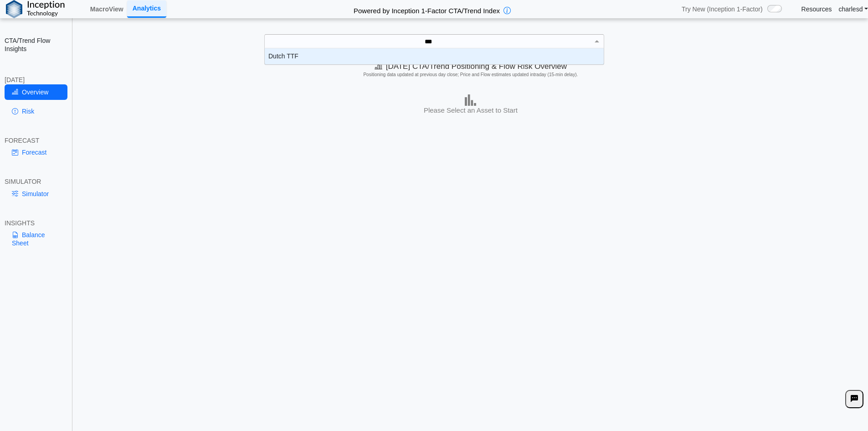  Describe the element at coordinates (470, 110) in the screenshot. I see `h3: Please Select an Asset to Start` at that location.